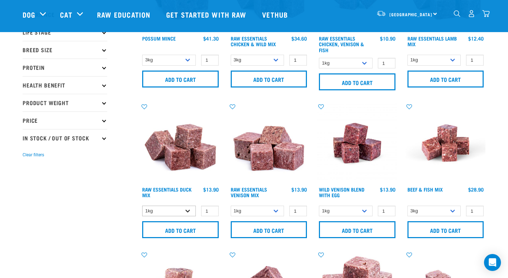  I want to click on img: user.png, so click(471, 13).